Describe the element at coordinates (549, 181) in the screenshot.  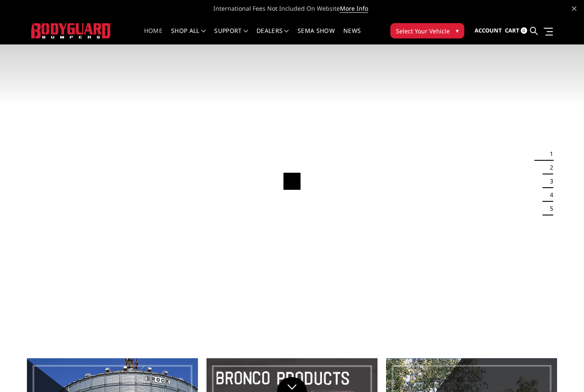
I see `button: 3 of 5` at that location.